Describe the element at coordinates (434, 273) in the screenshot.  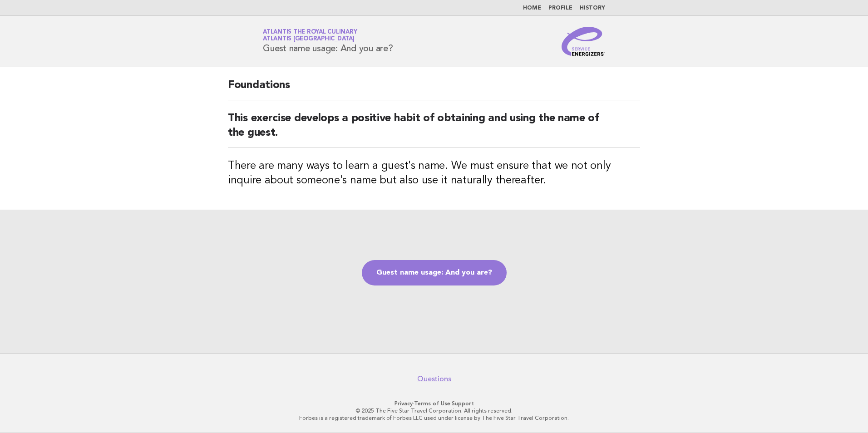
I see `a: Guest name usage: And you are?` at that location.